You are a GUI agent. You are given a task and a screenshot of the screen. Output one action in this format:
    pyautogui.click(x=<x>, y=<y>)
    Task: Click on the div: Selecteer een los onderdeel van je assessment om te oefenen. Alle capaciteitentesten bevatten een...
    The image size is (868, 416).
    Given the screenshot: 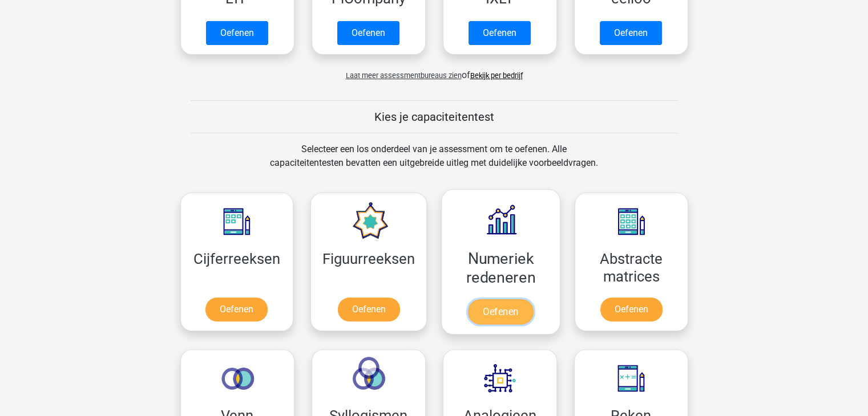 What is the action you would take?
    pyautogui.click(x=434, y=163)
    